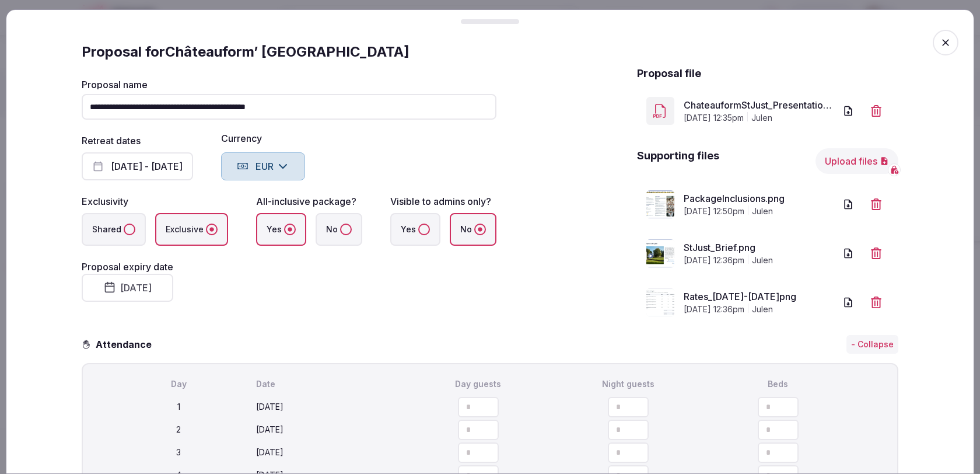 This screenshot has width=980, height=474. I want to click on div: Date, so click(329, 384).